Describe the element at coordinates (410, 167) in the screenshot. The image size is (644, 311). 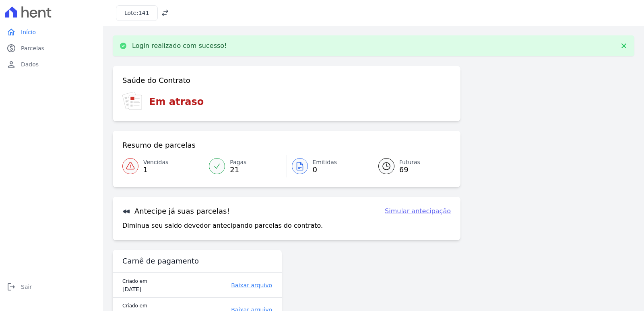
I see `a: Futuras 69` at that location.